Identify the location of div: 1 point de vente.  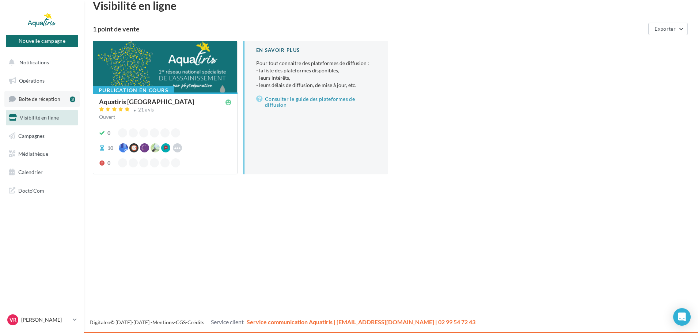
(369, 29).